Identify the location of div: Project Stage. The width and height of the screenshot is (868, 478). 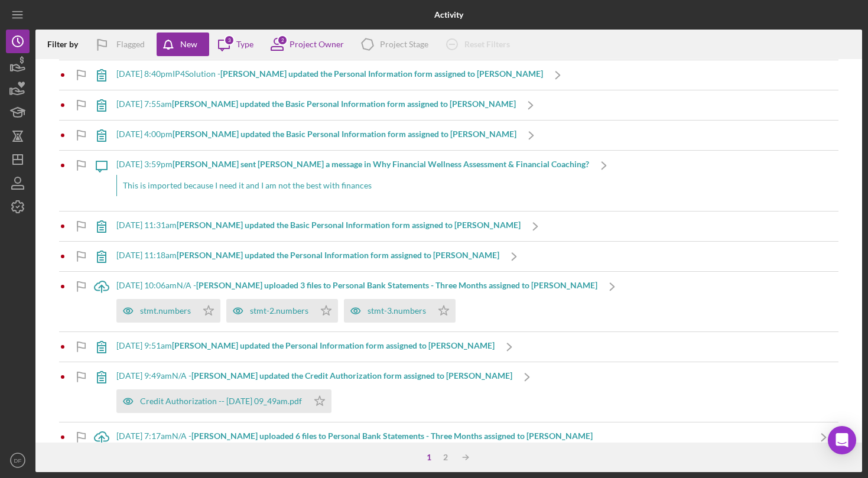
(404, 44).